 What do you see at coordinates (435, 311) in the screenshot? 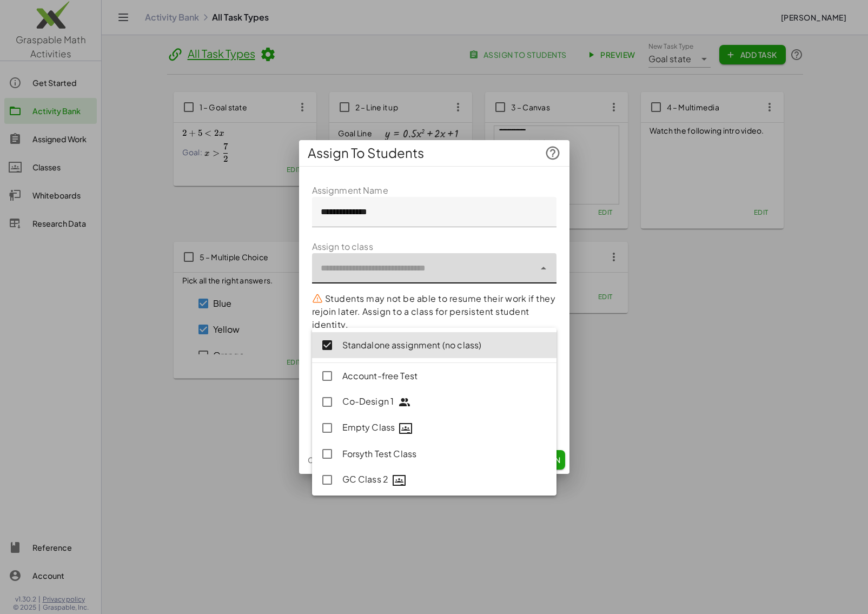
I see `p: Students may not be able to resume their work if they rejoin later. Assign to a class for persist...` at bounding box center [435, 311].